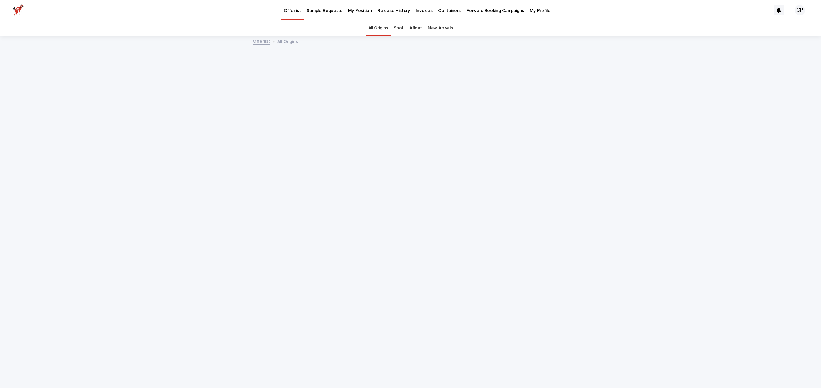 The width and height of the screenshot is (821, 388). What do you see at coordinates (440, 28) in the screenshot?
I see `a: New Arrivals` at bounding box center [440, 28].